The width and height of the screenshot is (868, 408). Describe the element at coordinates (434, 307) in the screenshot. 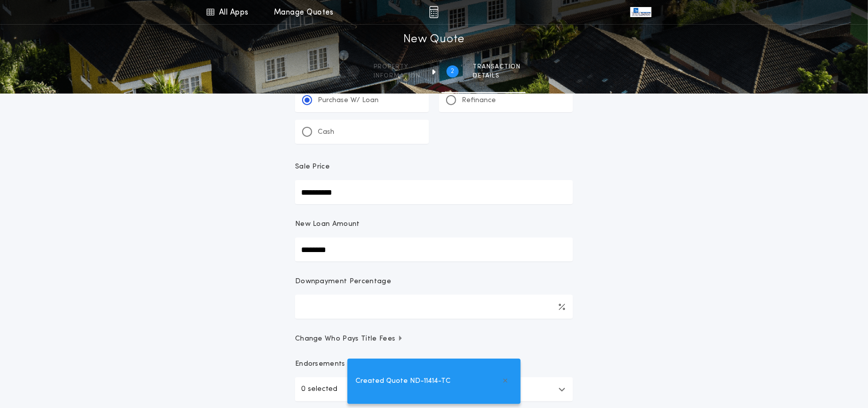

I see `input: Downpayment Percentage` at that location.